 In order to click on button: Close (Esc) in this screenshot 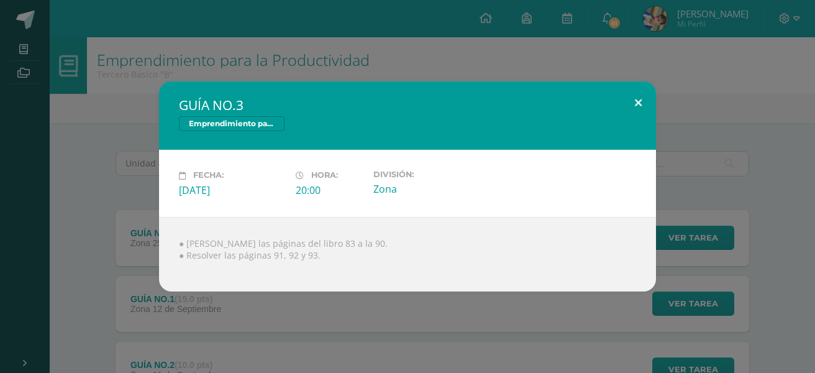, I will do `click(638, 102)`.